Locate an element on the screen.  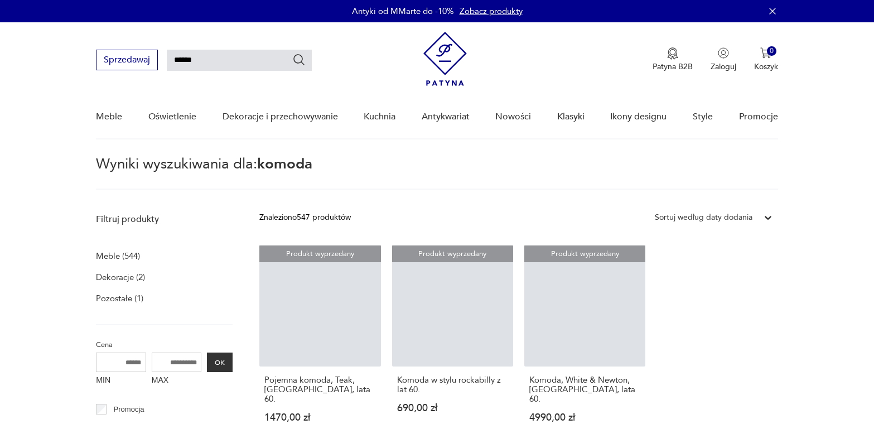
button: Sprzedawaj is located at coordinates (127, 60).